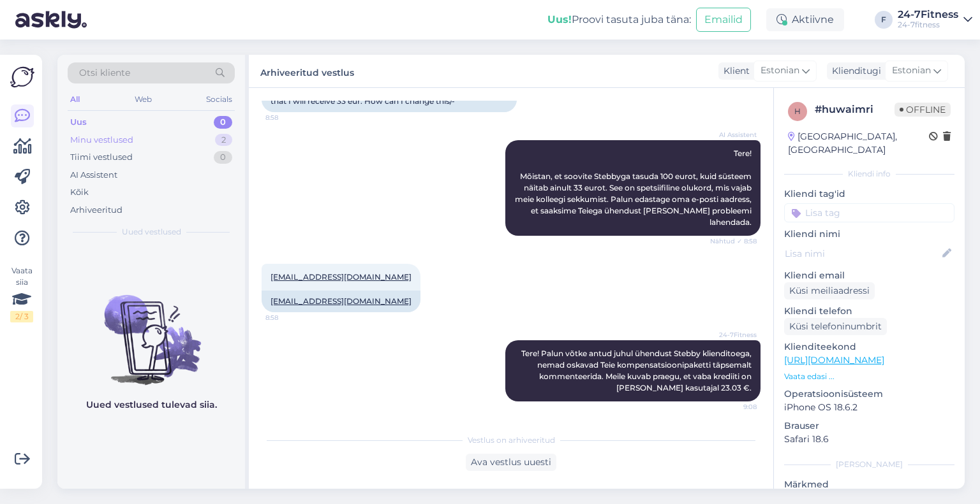 Image resolution: width=980 pixels, height=504 pixels. I want to click on p: Safari 18.6, so click(869, 439).